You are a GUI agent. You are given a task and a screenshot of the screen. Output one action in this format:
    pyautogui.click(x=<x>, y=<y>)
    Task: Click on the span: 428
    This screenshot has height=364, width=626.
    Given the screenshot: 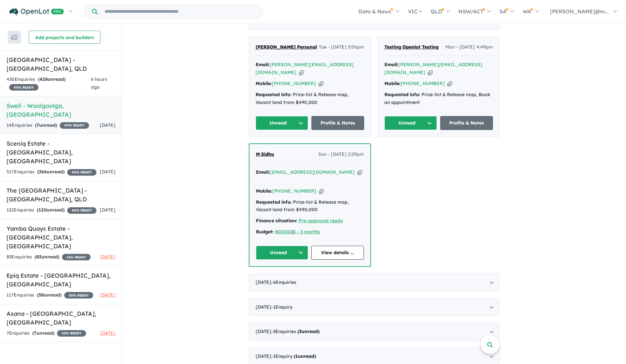 What is the action you would take?
    pyautogui.click(x=43, y=79)
    